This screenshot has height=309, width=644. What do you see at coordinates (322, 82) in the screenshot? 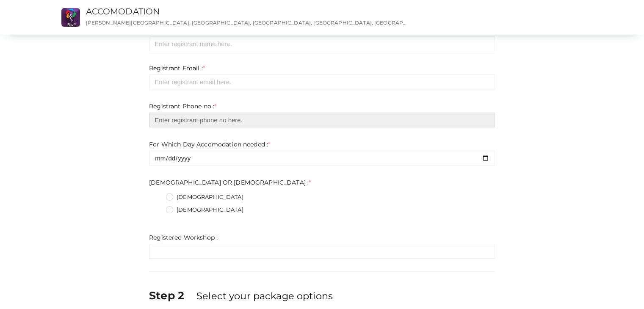
I see `input: Enter registrant email here.` at bounding box center [322, 82].